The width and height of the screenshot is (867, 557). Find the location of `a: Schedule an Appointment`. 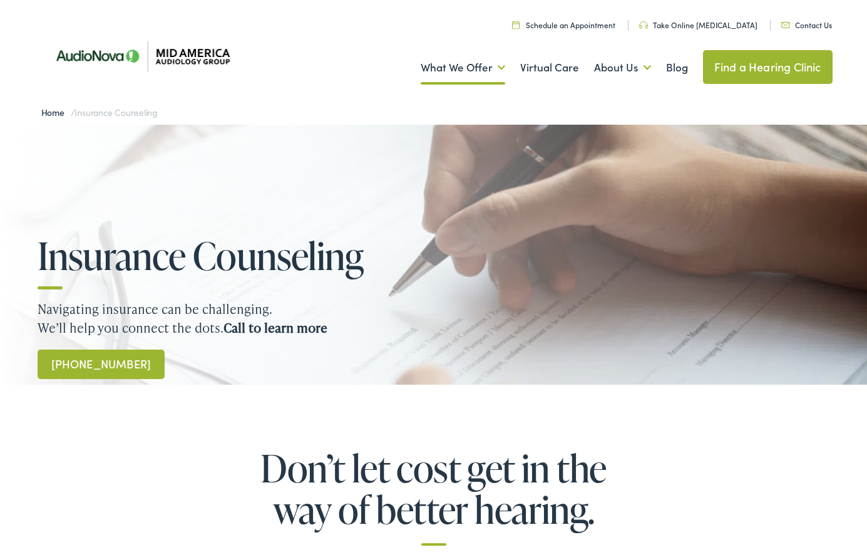

a: Schedule an Appointment is located at coordinates (564, 24).